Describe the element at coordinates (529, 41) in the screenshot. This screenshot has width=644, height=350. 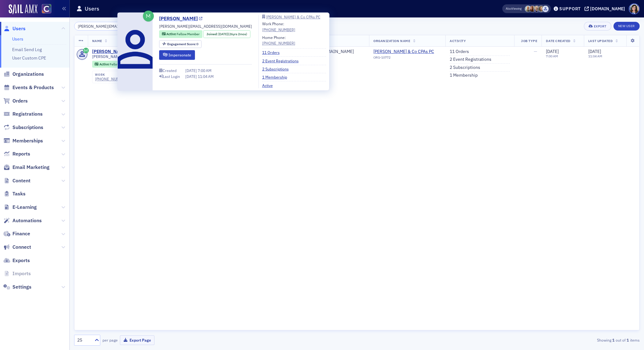
I see `span: Job Type` at that location.